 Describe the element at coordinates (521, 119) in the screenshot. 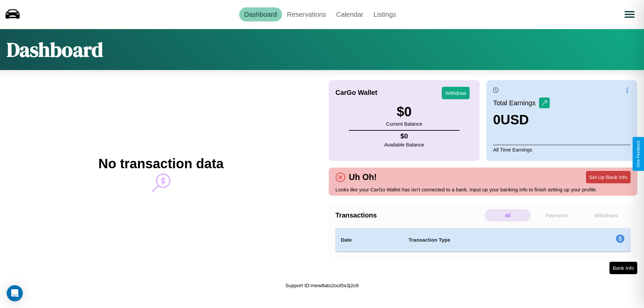

I see `h3: 0 USD` at that location.